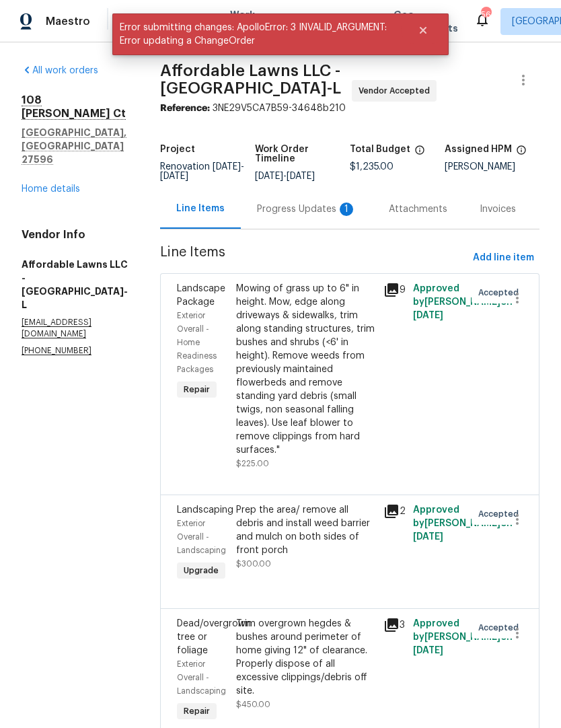 The image size is (561, 728). I want to click on h4: Vendor Info, so click(74, 234).